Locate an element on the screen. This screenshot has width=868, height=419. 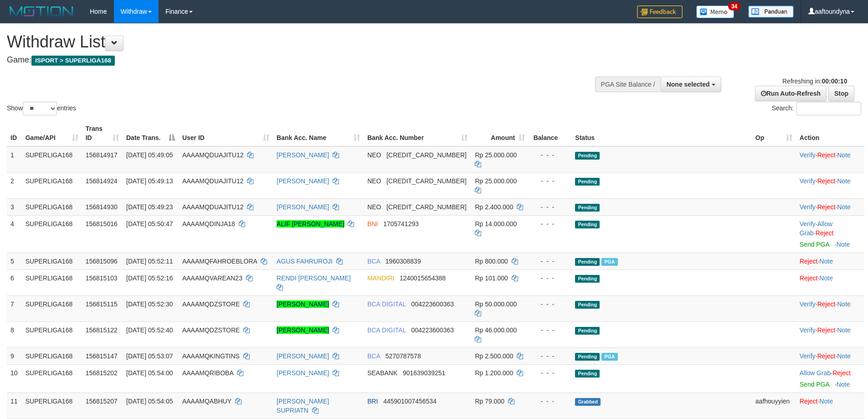
span: Copy 004223600363 to clipboard is located at coordinates (433, 330).